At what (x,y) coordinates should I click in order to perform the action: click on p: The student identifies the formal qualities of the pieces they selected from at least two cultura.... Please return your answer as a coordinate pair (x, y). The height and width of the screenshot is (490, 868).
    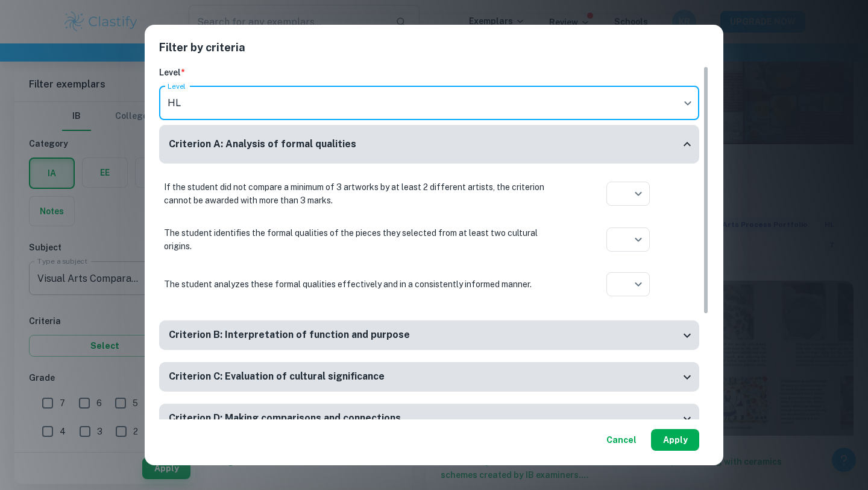
    Looking at the image, I should click on (363, 240).